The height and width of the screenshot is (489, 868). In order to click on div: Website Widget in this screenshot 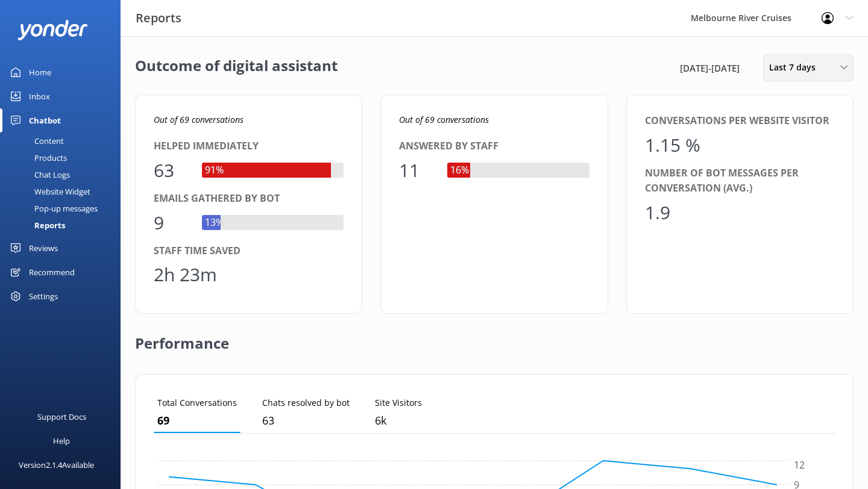, I will do `click(48, 192)`.